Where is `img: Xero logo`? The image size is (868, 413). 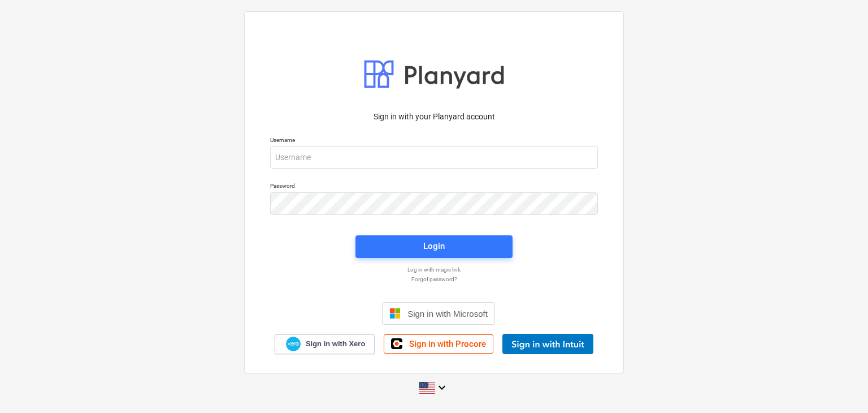 img: Xero logo is located at coordinates (293, 344).